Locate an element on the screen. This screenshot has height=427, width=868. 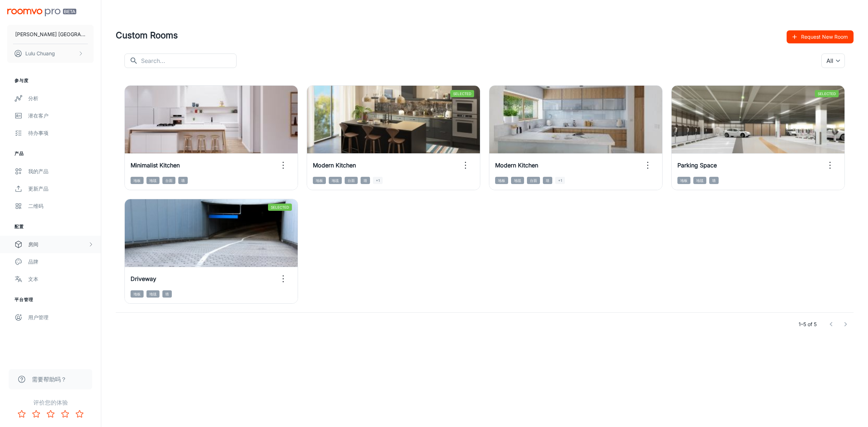
h6: Minimalist Kitchen is located at coordinates (155, 165).